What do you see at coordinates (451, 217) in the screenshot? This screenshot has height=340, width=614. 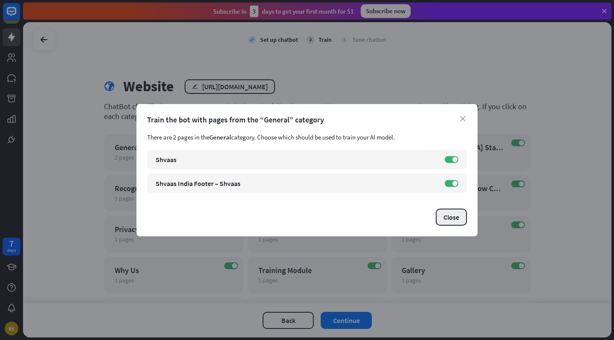 I see `button: Close` at bounding box center [451, 217].